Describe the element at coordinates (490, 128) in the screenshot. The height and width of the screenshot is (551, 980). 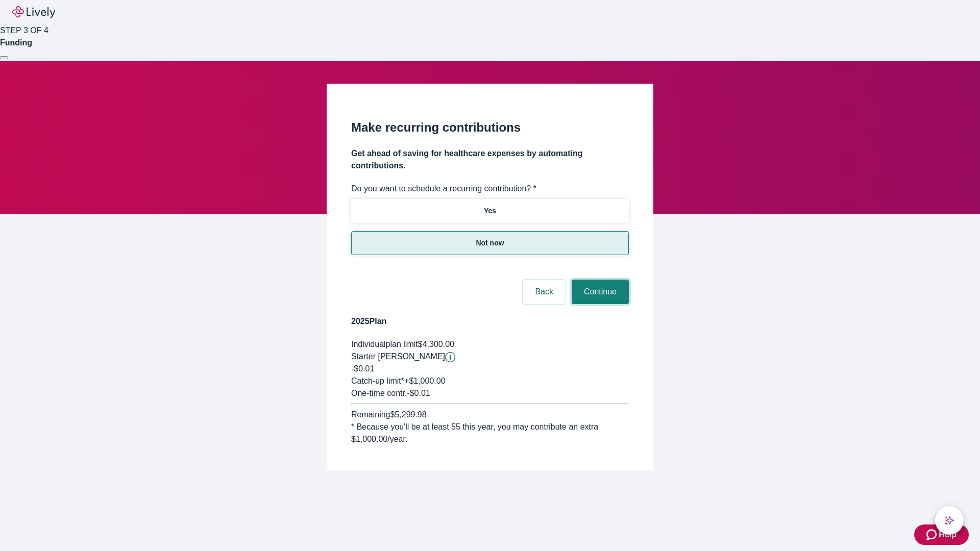
I see `h2: Make recurring contributions` at that location.